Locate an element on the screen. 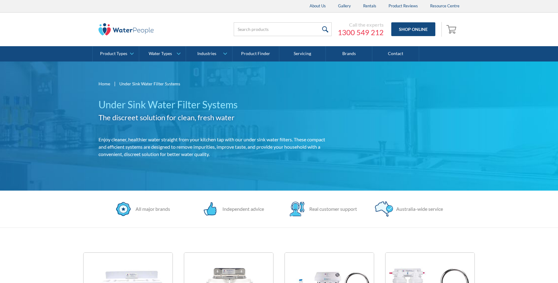  p: Enjoy cleaner, healthier water straight from your kitchen tap with our under sink water filters. ... is located at coordinates (216, 147).